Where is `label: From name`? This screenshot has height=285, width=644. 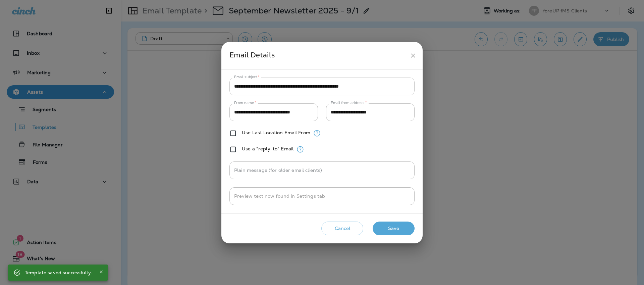 label: From name is located at coordinates (245, 103).